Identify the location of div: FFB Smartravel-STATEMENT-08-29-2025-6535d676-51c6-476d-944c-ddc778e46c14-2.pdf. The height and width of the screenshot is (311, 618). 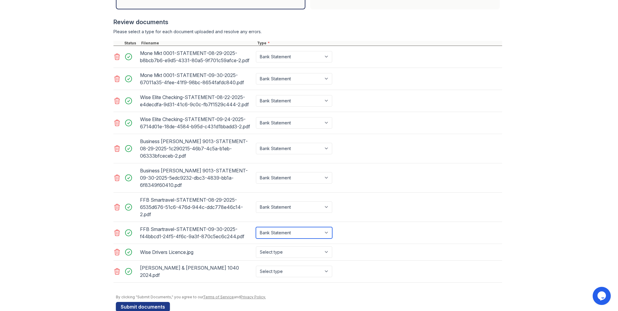
(197, 207).